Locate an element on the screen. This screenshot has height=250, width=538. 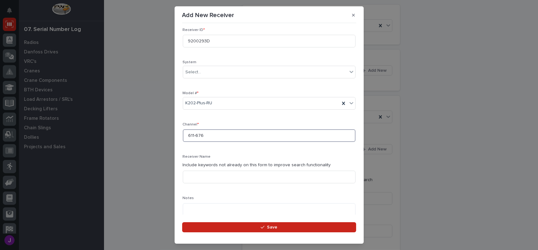
div: Select... is located at coordinates (194, 72).